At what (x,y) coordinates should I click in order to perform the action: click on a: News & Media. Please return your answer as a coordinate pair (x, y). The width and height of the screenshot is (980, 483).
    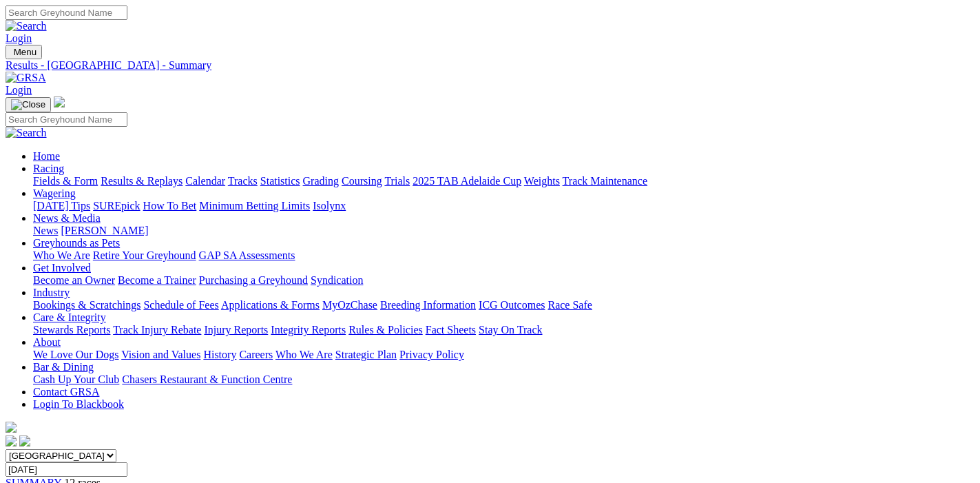
    Looking at the image, I should click on (67, 218).